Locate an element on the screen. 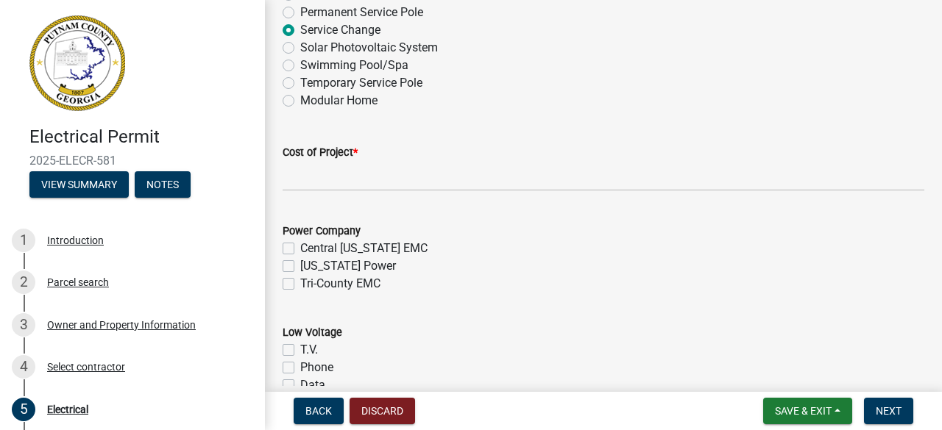 The height and width of the screenshot is (430, 942). label: Cost of Project is located at coordinates (320, 153).